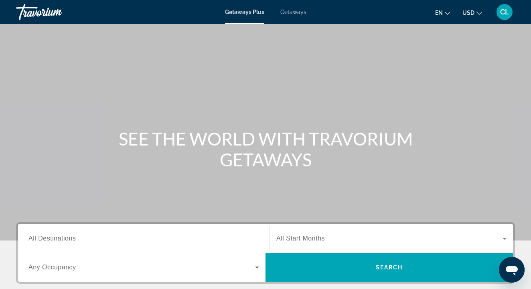 The height and width of the screenshot is (289, 531). Describe the element at coordinates (56, 12) in the screenshot. I see `a: Travorium` at that location.